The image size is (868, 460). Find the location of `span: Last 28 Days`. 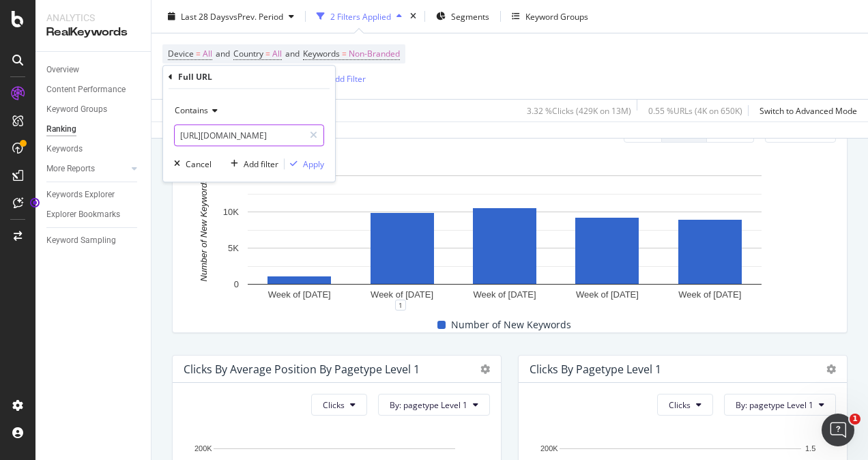

span: Last 28 Days is located at coordinates (205, 16).